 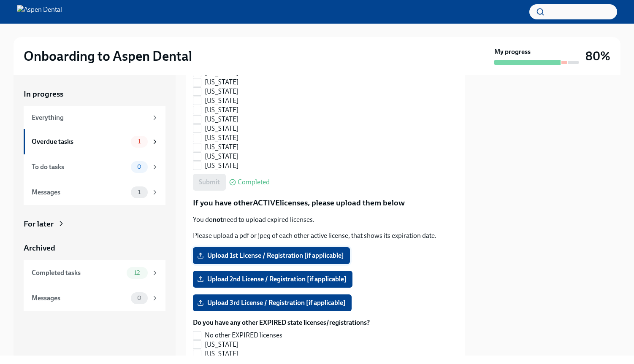 I want to click on span: Completed, so click(x=254, y=182).